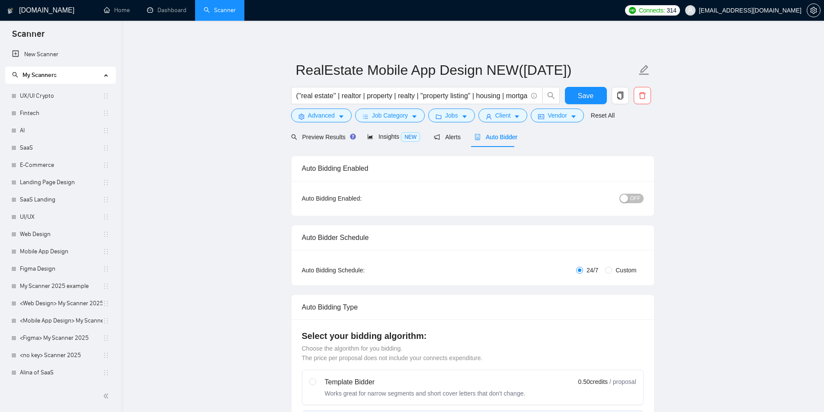  I want to click on span: info-circle, so click(534, 96).